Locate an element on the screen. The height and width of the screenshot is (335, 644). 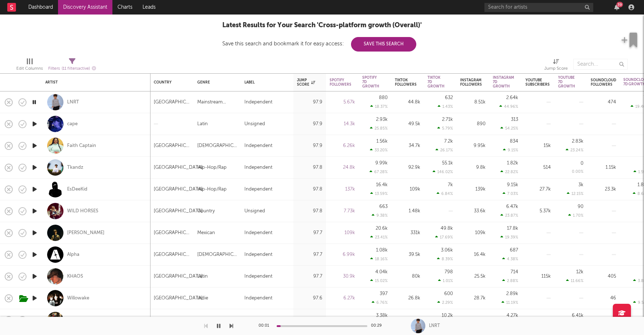
div: 9.15k is located at coordinates (513, 185).